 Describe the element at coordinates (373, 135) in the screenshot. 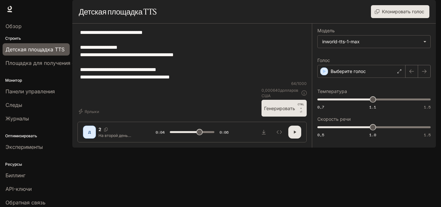

I see `font: 1.0` at that location.